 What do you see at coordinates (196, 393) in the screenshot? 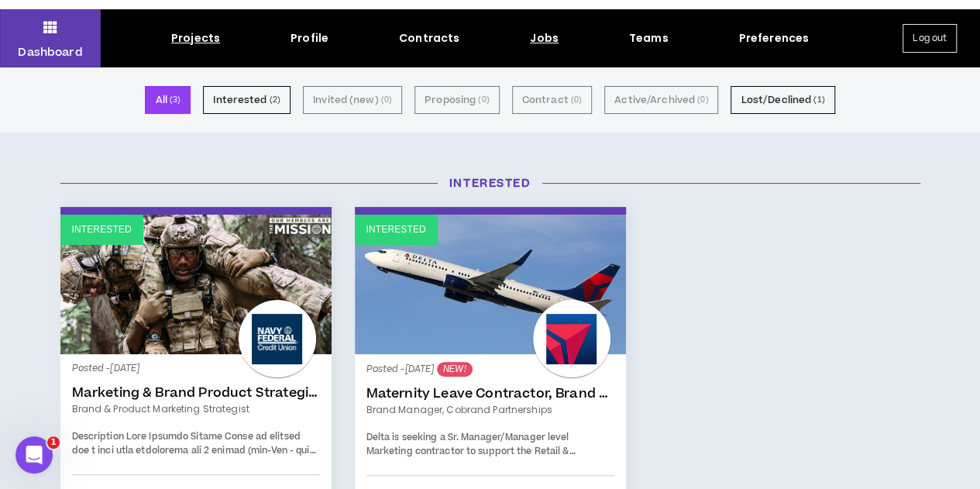
I see `a: Marketing & Brand Product Strategist` at bounding box center [196, 393].